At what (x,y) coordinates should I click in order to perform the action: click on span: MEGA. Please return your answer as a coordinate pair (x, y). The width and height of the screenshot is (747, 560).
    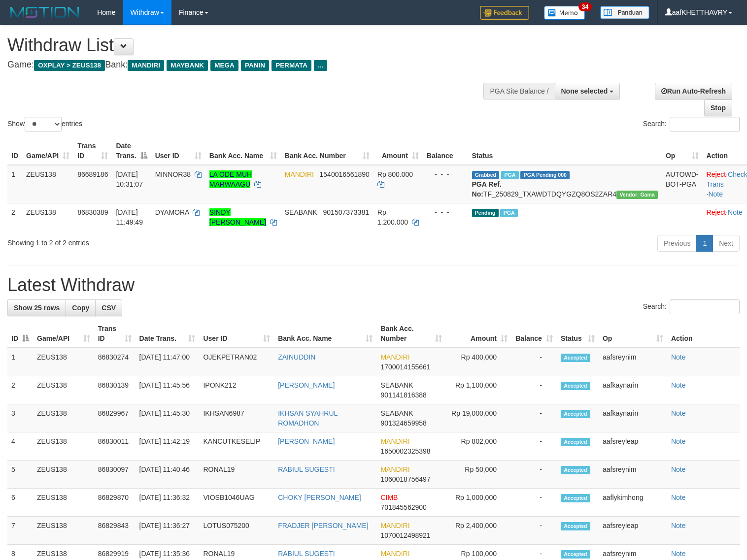
    Looking at the image, I should click on (224, 66).